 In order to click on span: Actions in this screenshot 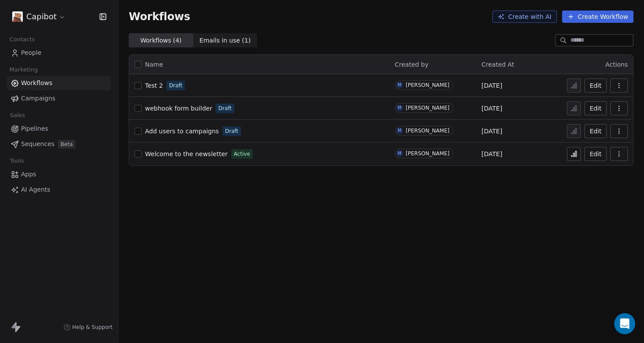, I will do `click(617, 65)`.